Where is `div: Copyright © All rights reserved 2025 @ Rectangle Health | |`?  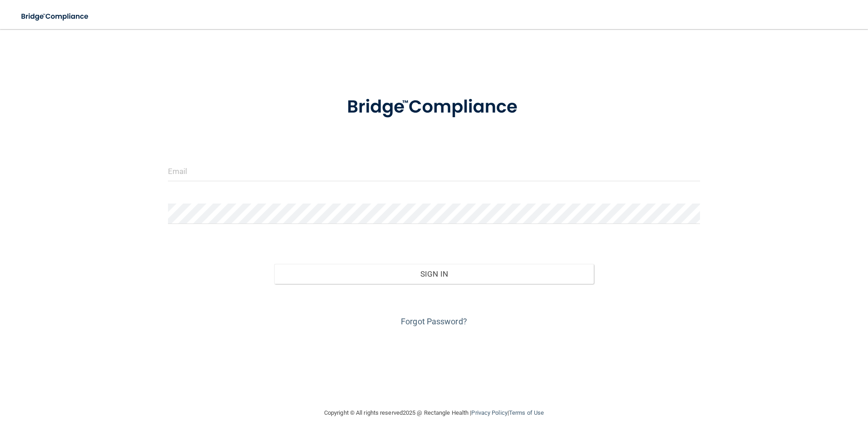 div: Copyright © All rights reserved 2025 @ Rectangle Health | | is located at coordinates (434, 413).